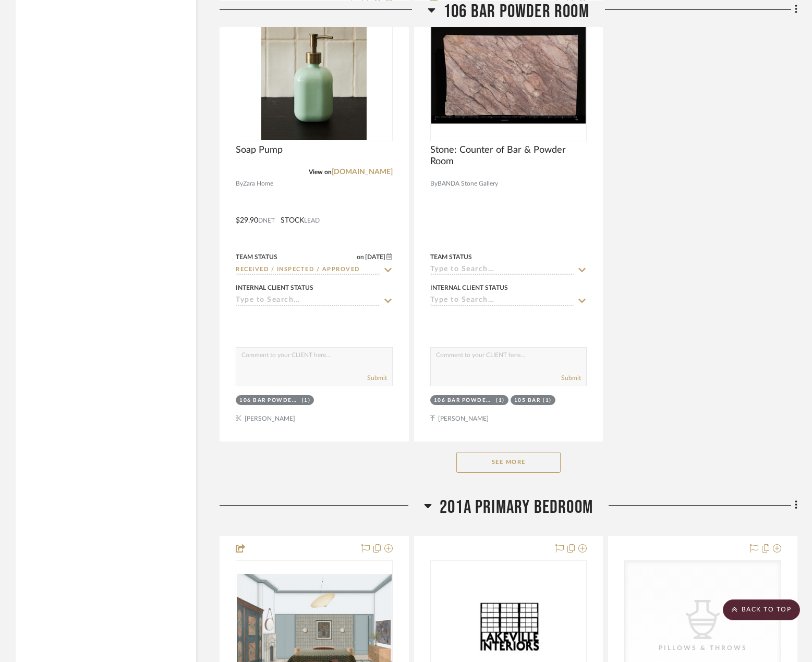 The width and height of the screenshot is (812, 662). What do you see at coordinates (508, 463) in the screenshot?
I see `button: See More` at bounding box center [508, 463].